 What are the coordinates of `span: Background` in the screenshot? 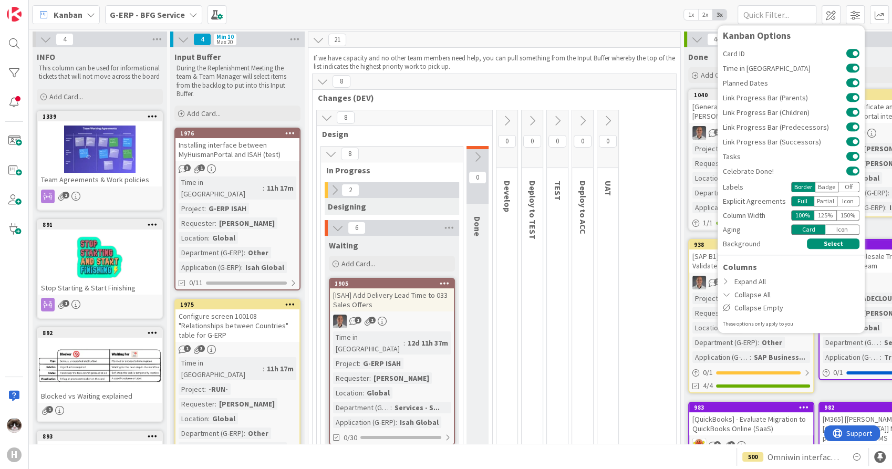 It's located at (742, 244).